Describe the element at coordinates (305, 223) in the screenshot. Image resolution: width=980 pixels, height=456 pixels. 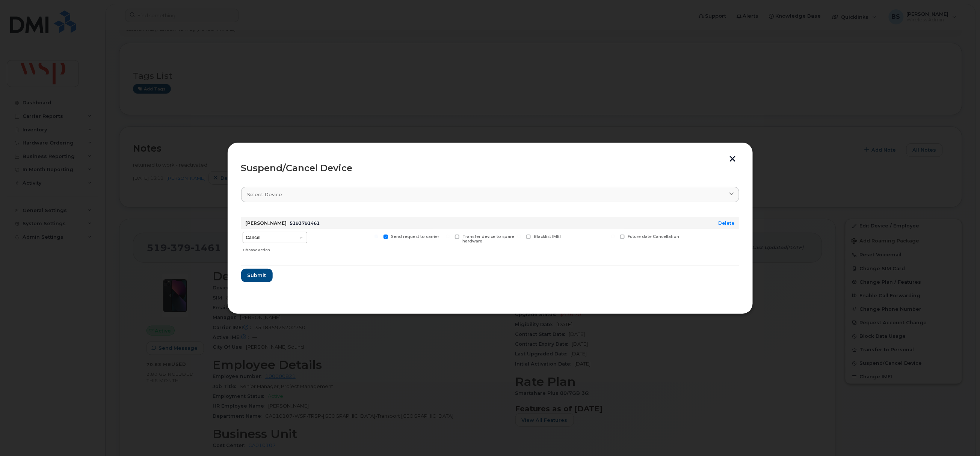
I see `span: 5193791461` at that location.